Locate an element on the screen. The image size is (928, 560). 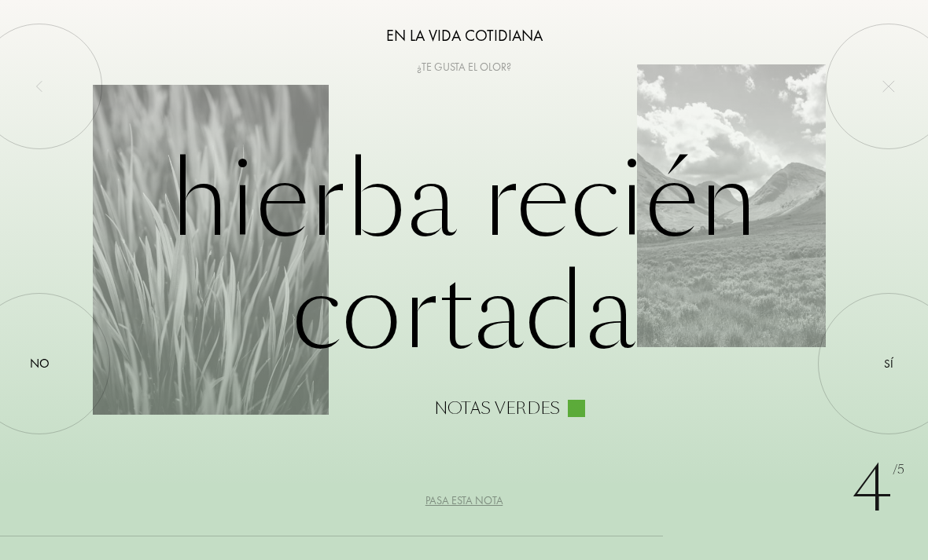
img: left_onboard.svg is located at coordinates (39, 86).